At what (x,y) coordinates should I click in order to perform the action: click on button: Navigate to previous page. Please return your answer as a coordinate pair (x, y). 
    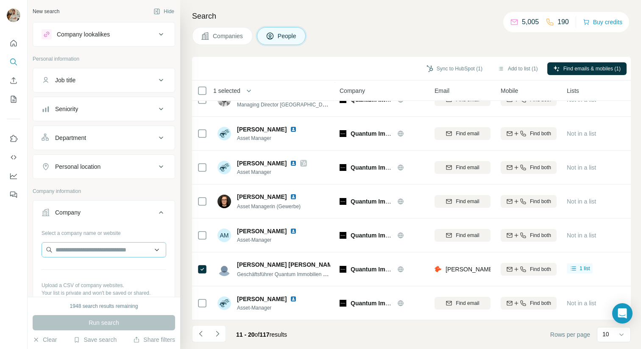
    Looking at the image, I should click on (200, 333).